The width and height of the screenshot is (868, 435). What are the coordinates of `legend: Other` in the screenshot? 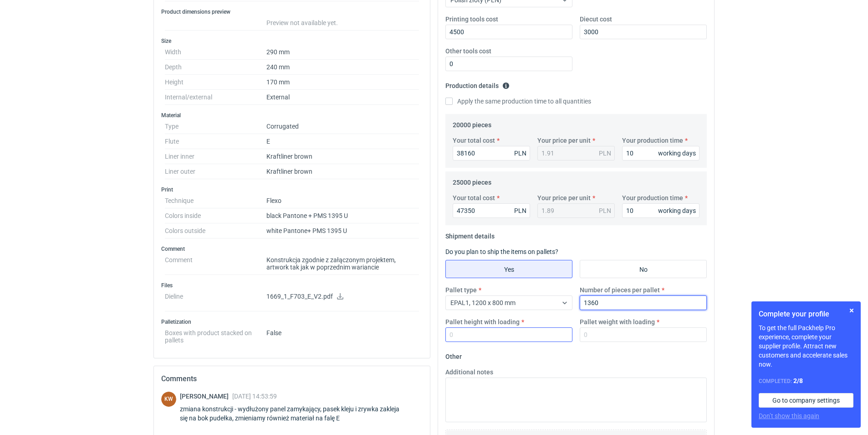 It's located at (454, 355).